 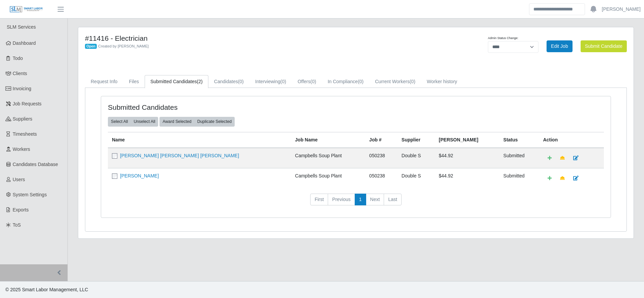 What do you see at coordinates (519, 140) in the screenshot?
I see `th: Status` at bounding box center [519, 140].